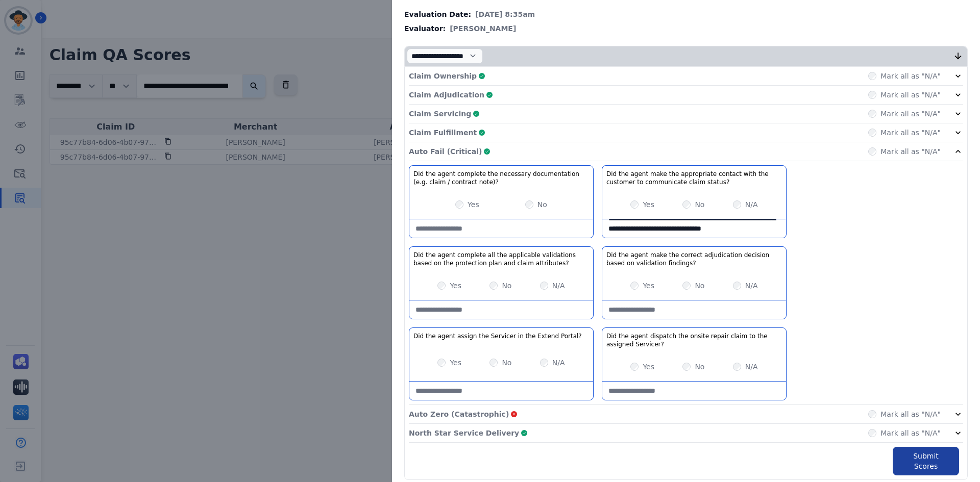  Describe the element at coordinates (686, 29) in the screenshot. I see `div: Evaluator:` at that location.